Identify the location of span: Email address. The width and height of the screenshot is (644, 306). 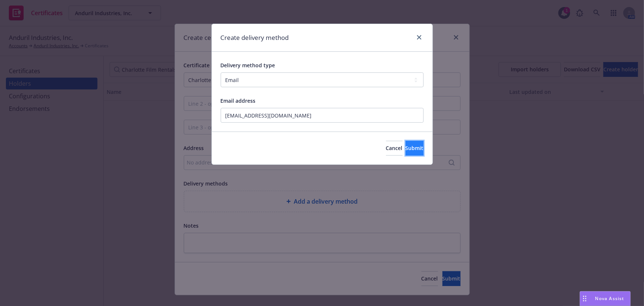
(238, 101).